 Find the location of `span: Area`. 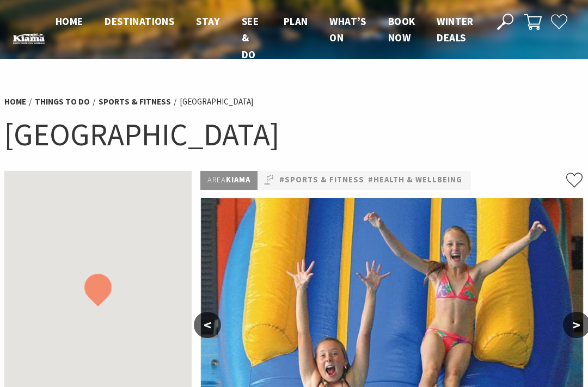

span: Area is located at coordinates (217, 179).